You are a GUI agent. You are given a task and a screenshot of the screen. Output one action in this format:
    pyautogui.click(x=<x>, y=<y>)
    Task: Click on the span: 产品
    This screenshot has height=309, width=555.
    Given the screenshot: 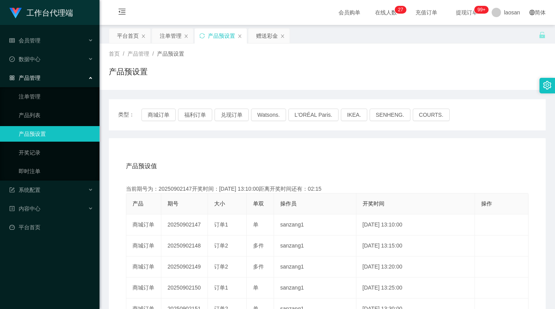 What is the action you would take?
    pyautogui.click(x=138, y=203)
    